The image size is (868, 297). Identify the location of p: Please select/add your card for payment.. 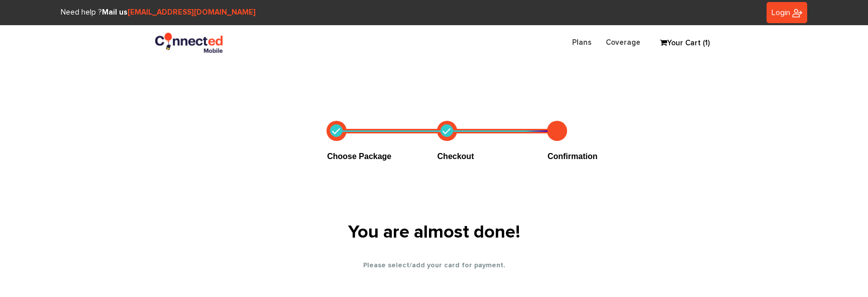
(434, 265).